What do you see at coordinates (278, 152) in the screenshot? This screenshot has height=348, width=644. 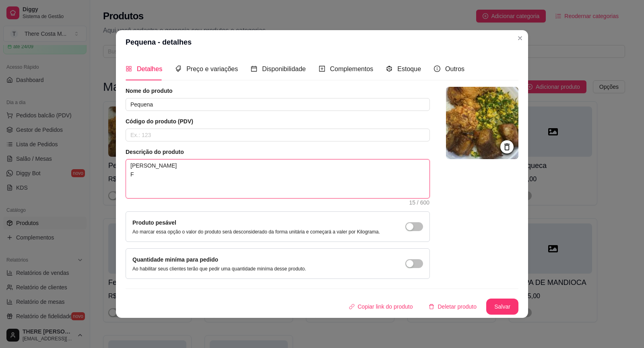 I see `article: Descrição do produto` at bounding box center [278, 152].